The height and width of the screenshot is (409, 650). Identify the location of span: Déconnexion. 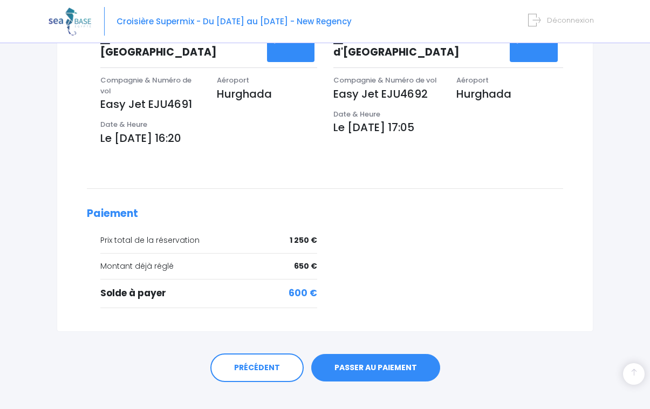
(570, 20).